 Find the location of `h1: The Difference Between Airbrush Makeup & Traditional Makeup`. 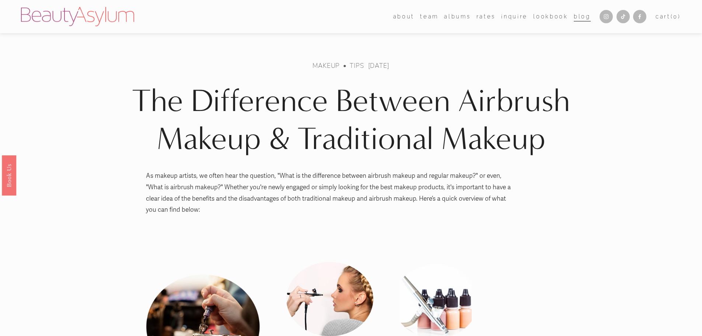

h1: The Difference Between Airbrush Makeup & Traditional Makeup is located at coordinates (351, 119).